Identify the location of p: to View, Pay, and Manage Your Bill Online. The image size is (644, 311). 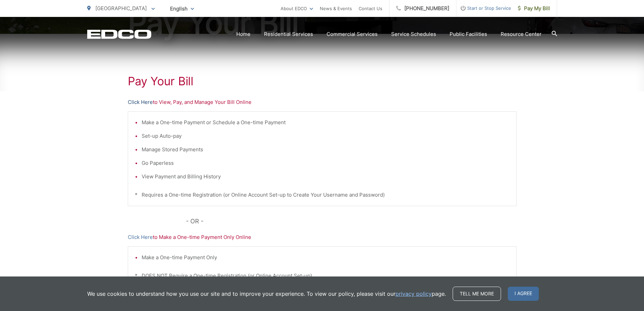
(322, 102).